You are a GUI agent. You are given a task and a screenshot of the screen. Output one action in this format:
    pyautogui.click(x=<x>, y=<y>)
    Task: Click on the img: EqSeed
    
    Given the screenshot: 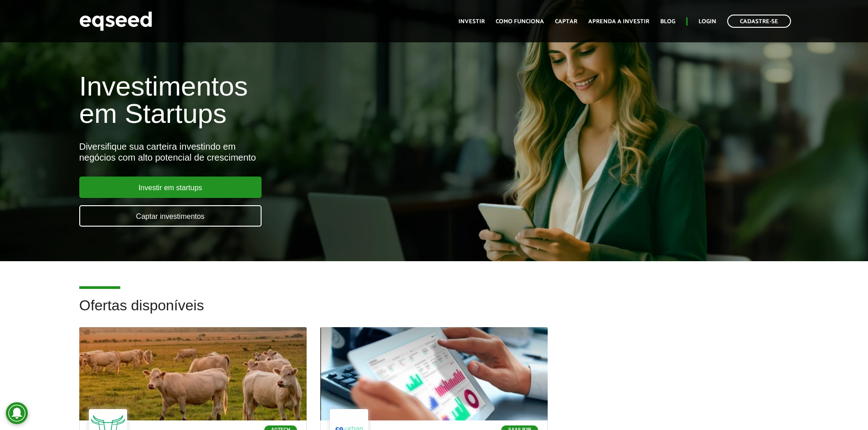 What is the action you would take?
    pyautogui.click(x=116, y=21)
    